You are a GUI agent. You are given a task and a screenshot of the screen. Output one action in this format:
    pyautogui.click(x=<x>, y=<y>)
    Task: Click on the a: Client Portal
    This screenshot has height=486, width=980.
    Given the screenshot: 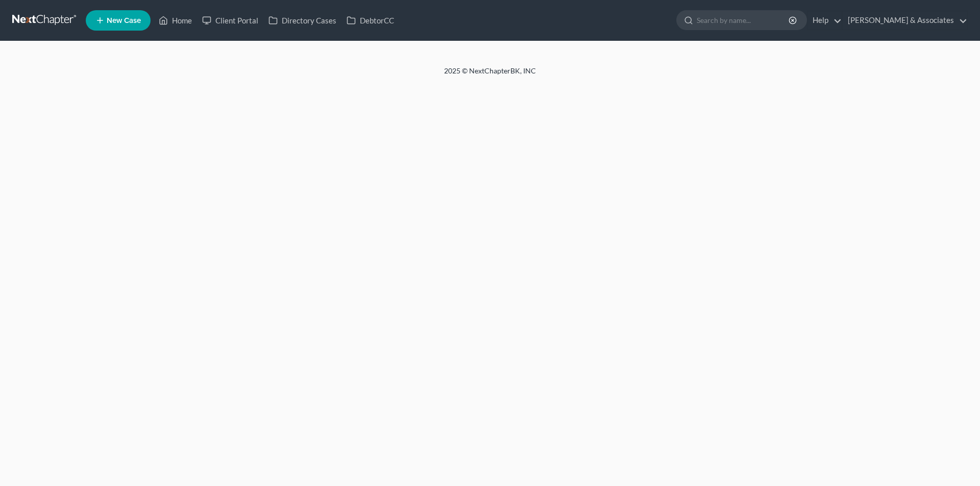 What is the action you would take?
    pyautogui.click(x=230, y=20)
    